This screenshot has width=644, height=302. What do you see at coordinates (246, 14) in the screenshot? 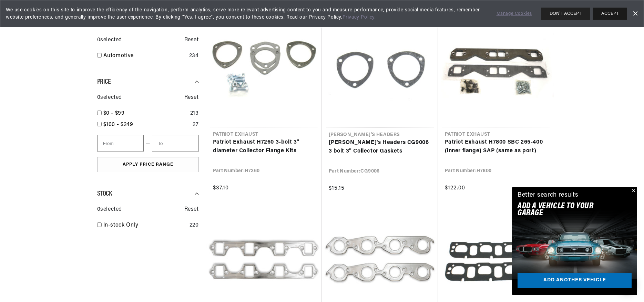
I see `span: We use cookies on this site to improve the efficiency of the navigation, perform analytics, serve...` at bounding box center [246, 14].